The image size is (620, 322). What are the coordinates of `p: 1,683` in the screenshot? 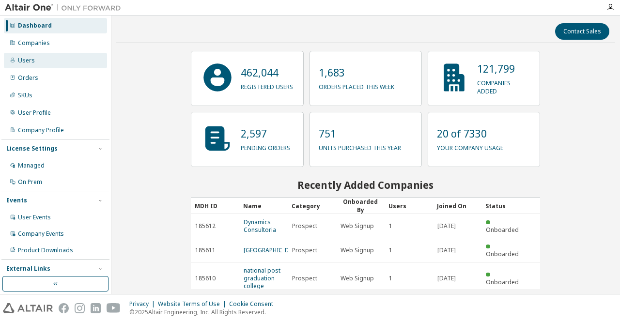 It's located at (356, 73).